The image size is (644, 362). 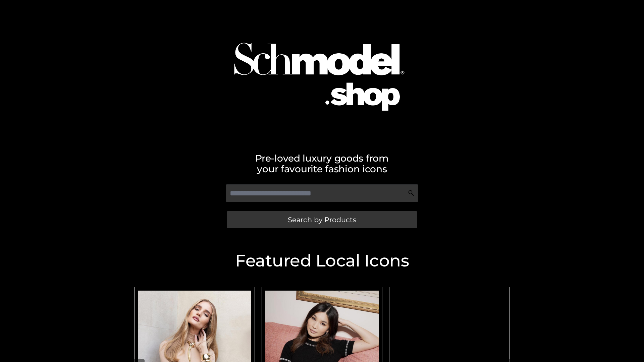 What do you see at coordinates (322, 261) in the screenshot?
I see `h2: Featured Local Icons​` at bounding box center [322, 261].